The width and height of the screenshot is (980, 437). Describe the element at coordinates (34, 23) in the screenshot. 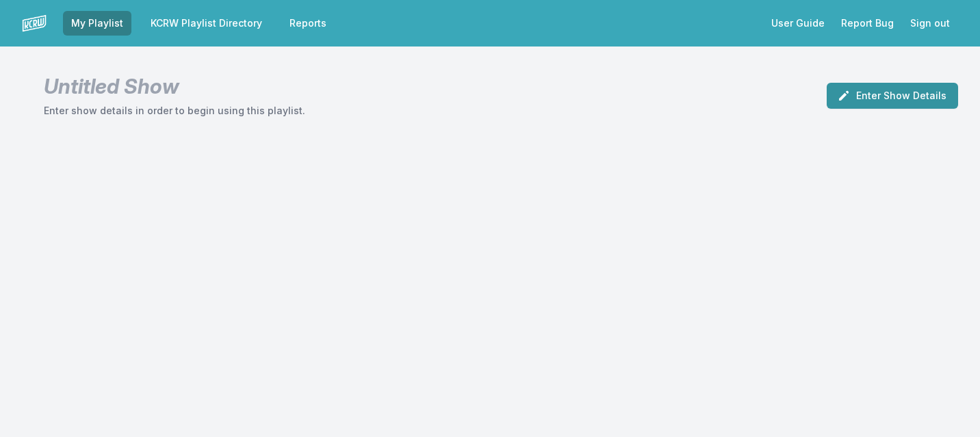

I see `img: logo-white-87cec1fa9cbef997252546196dc51331.png` at that location.